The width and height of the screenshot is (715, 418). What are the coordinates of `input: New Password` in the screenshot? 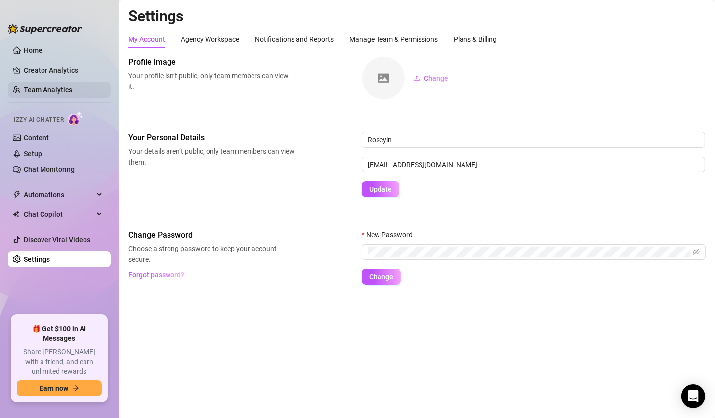 It's located at (529, 252).